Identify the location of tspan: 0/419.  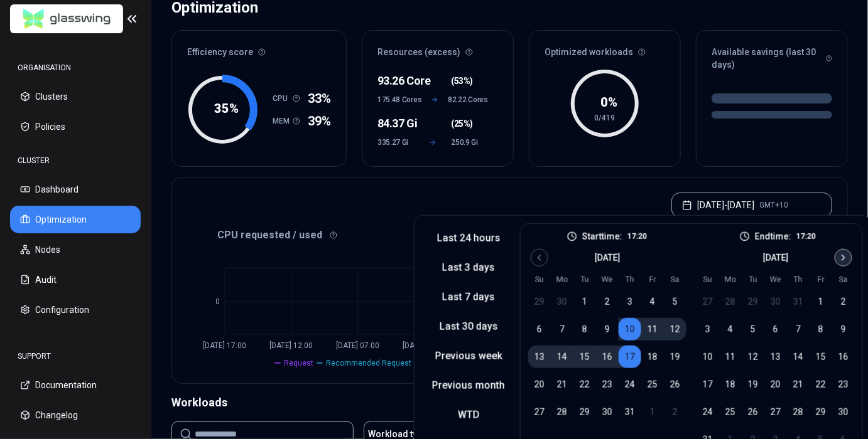
(604, 118).